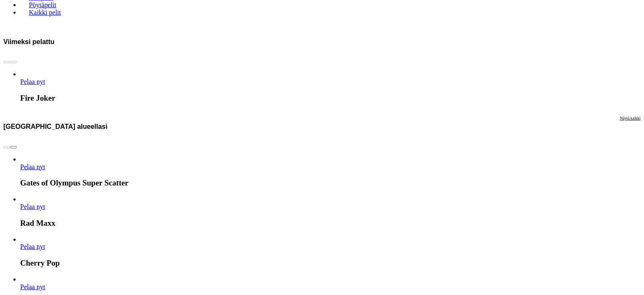 The width and height of the screenshot is (644, 295). What do you see at coordinates (330, 183) in the screenshot?
I see `h3: Gates of Olympus Super Scatter` at bounding box center [330, 183].